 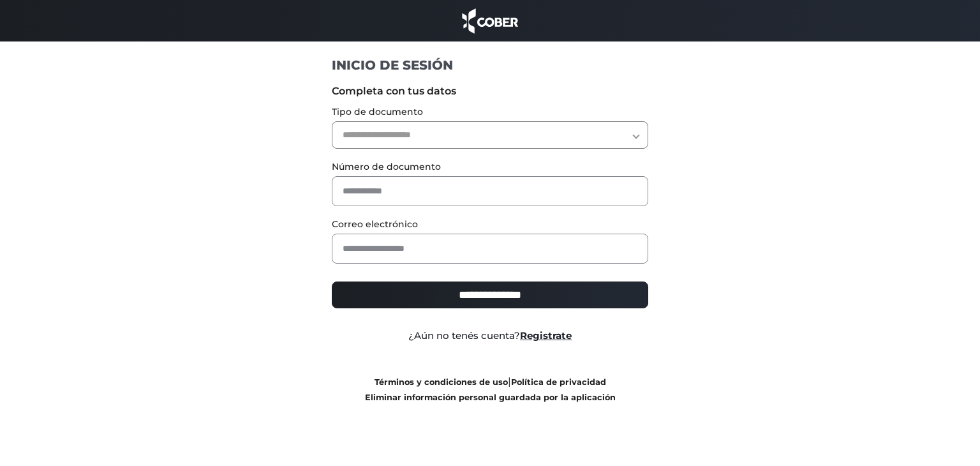 What do you see at coordinates (490, 66) in the screenshot?
I see `h1: INICIO DE SESIÓN` at bounding box center [490, 66].